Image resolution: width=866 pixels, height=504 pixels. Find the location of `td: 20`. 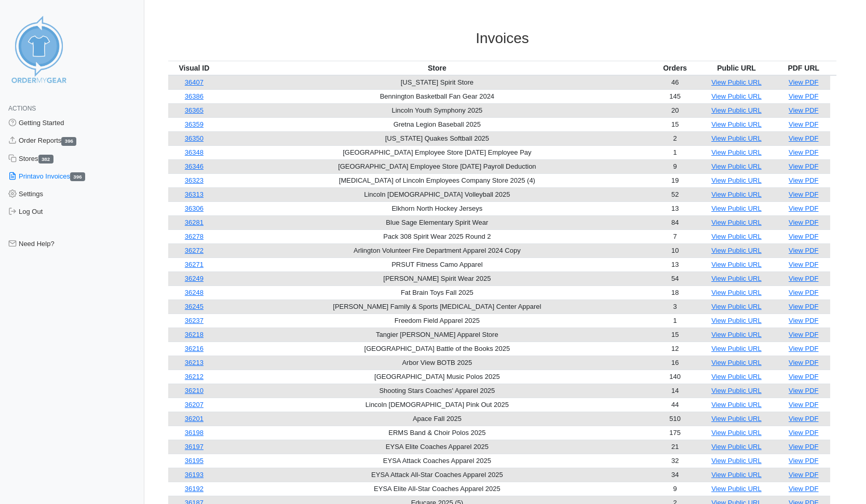

td: 20 is located at coordinates (675, 110).